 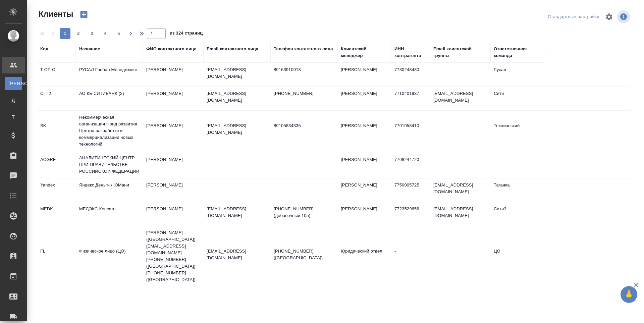 I want to click on div: ФИО контактного лица, so click(x=171, y=49).